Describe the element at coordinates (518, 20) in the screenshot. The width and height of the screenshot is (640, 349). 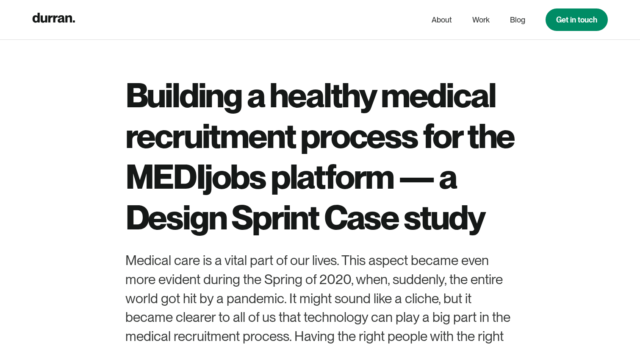
I see `a: Blog` at that location.